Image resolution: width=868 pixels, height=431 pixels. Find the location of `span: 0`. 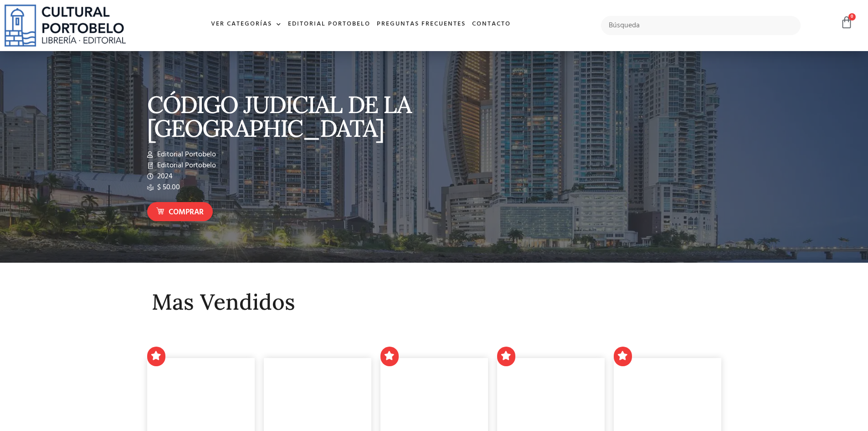

span: 0 is located at coordinates (852, 17).